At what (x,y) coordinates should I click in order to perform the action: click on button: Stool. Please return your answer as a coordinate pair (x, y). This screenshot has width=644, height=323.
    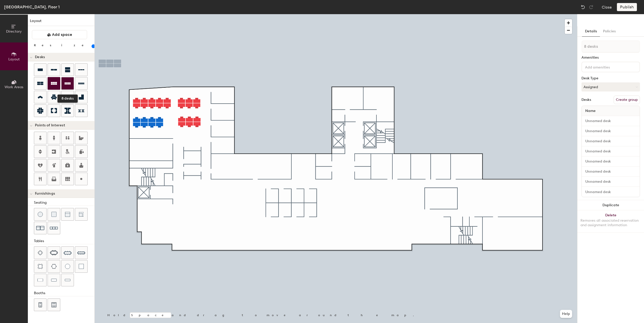
    Looking at the image, I should click on (40, 214).